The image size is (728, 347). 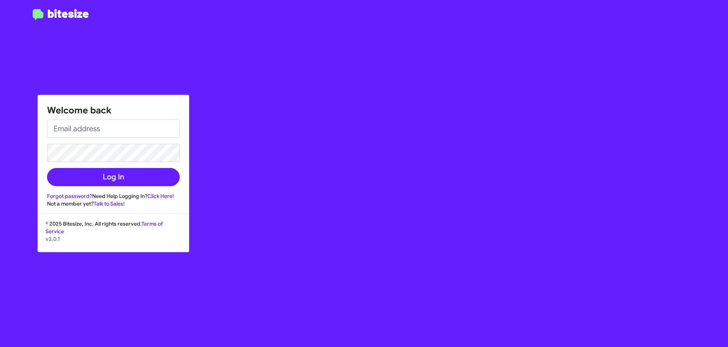 I want to click on button: Log In, so click(x=113, y=177).